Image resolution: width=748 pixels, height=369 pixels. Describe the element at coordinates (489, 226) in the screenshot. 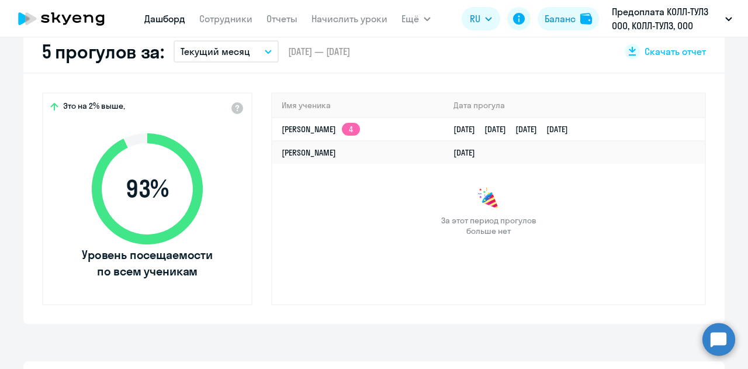

I see `span: За этот период прогулов больше нет` at that location.